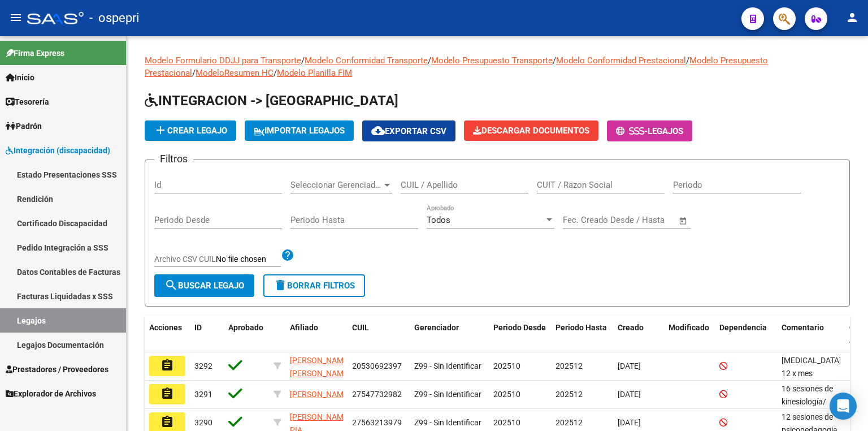 The width and height of the screenshot is (868, 431). What do you see at coordinates (843, 406) in the screenshot?
I see `div: Open Intercom Messenger` at bounding box center [843, 406].